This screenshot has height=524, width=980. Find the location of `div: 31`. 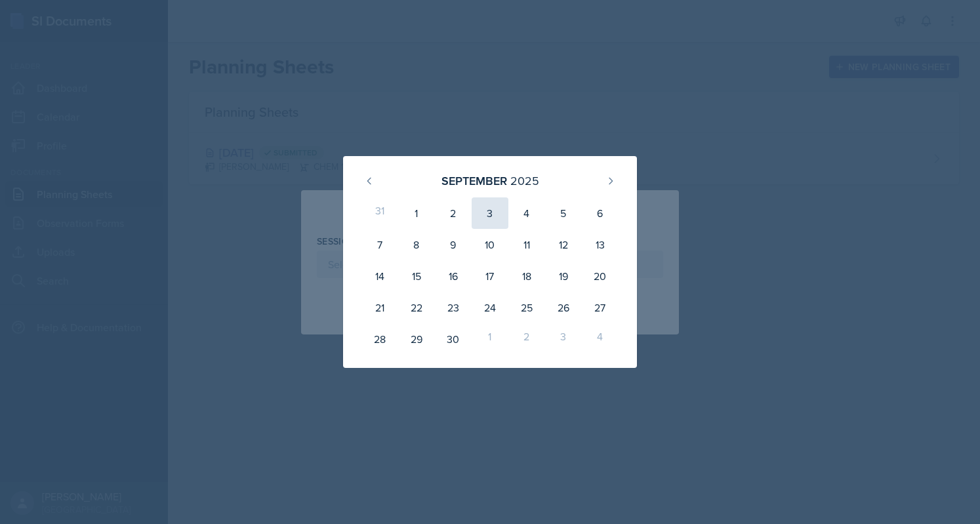

div: 31 is located at coordinates (380, 213).